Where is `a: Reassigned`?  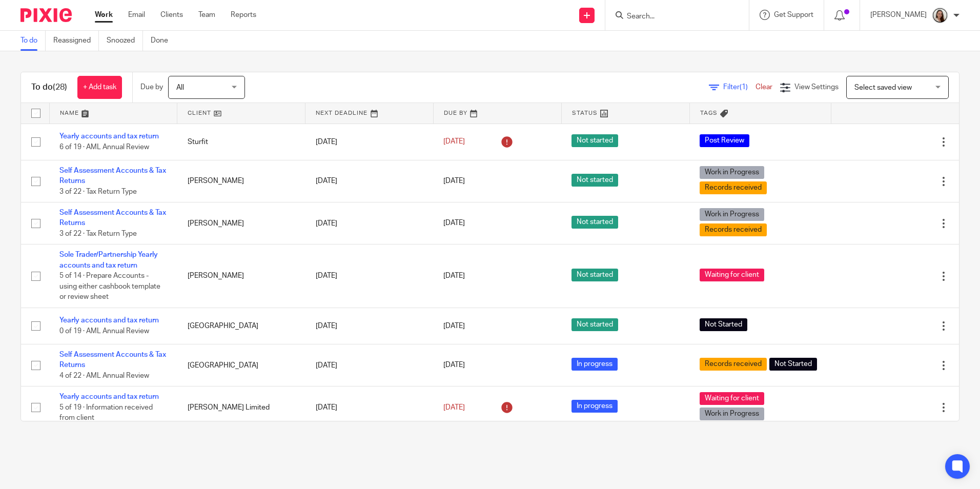
a: Reassigned is located at coordinates (76, 41).